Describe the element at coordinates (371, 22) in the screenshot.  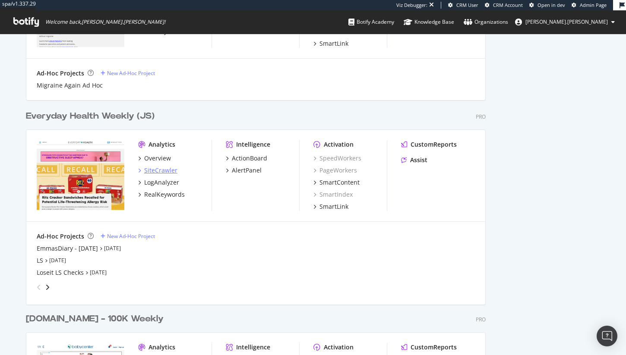
I see `div: Botify Academy` at that location.